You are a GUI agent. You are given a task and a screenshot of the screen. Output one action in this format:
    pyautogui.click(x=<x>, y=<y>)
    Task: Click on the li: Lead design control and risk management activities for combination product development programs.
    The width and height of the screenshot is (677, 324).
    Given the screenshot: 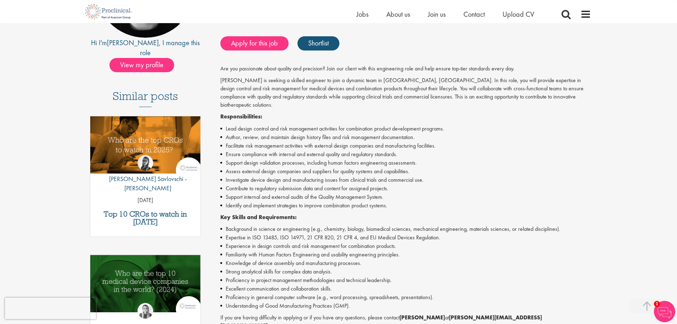 What is the action you would take?
    pyautogui.click(x=405, y=129)
    